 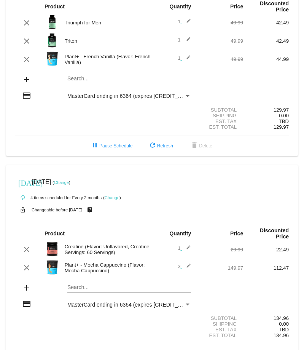 What do you see at coordinates (160, 146) in the screenshot?
I see `button: Refresh` at bounding box center [160, 146].